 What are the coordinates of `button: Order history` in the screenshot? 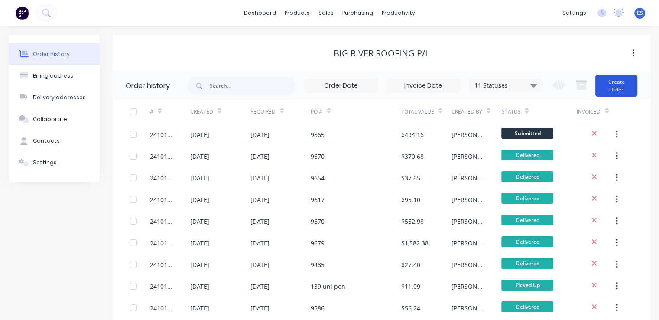 It's located at (54, 54).